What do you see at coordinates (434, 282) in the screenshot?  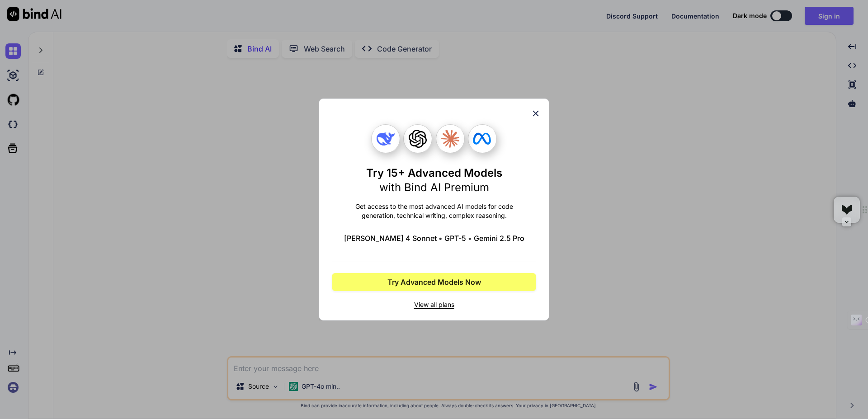 I see `button: Try Advanced Models Now` at bounding box center [434, 282].